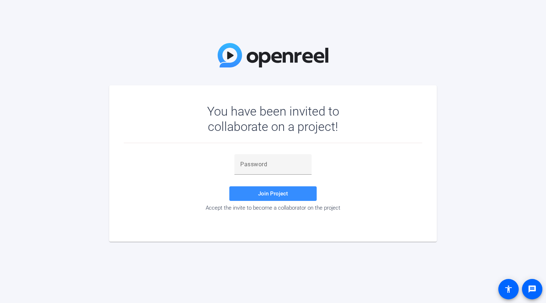 The height and width of the screenshot is (303, 546). What do you see at coordinates (273, 119) in the screenshot?
I see `div: You have been invited to collaborate on a project!` at bounding box center [273, 119].